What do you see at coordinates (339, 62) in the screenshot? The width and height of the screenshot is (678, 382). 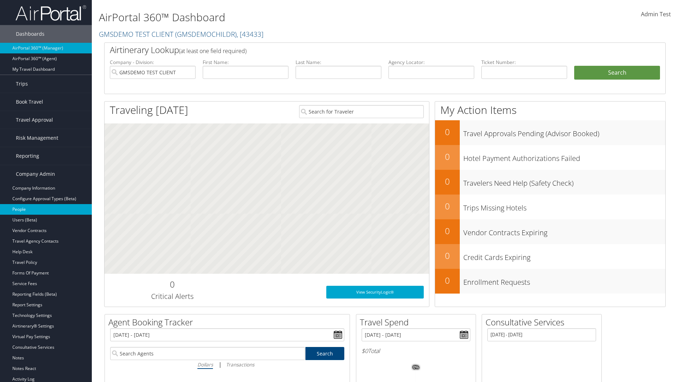 I see `label: Last Name:` at bounding box center [339, 62].